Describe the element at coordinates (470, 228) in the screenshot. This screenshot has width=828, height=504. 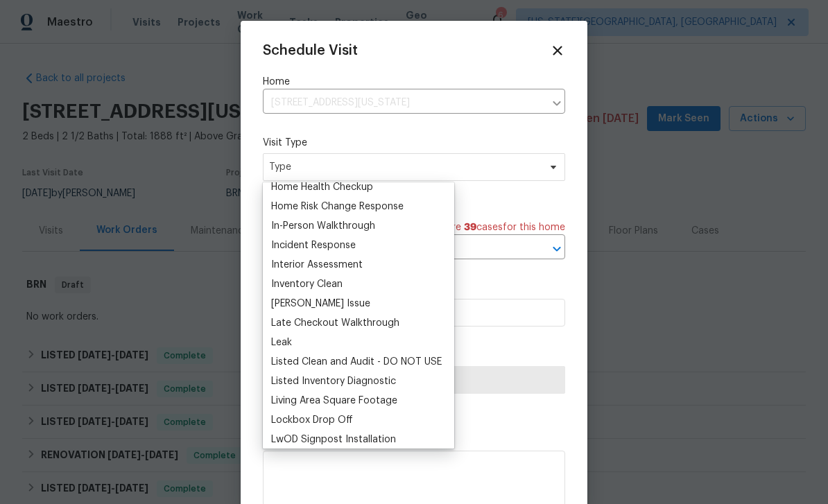
I see `span: 39` at that location.